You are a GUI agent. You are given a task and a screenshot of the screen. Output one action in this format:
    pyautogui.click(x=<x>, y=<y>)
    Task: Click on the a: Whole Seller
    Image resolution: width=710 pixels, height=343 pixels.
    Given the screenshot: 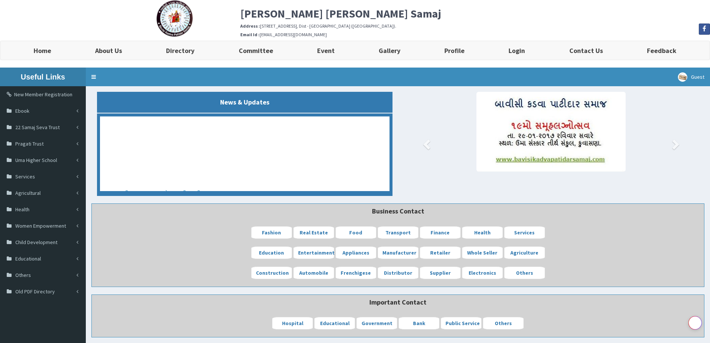 What is the action you would take?
    pyautogui.click(x=482, y=253)
    